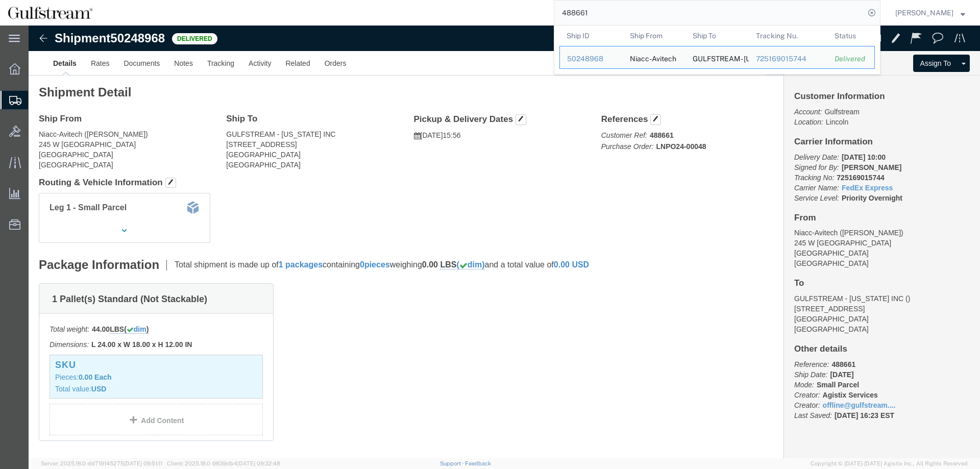 The height and width of the screenshot is (469, 980). I want to click on a: Feedback, so click(478, 464).